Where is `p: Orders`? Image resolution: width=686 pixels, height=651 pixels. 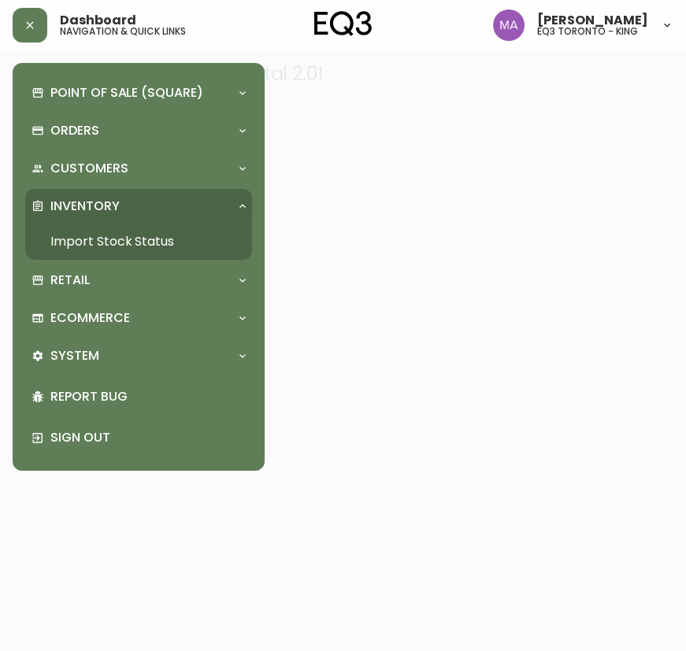 p: Orders is located at coordinates (75, 131).